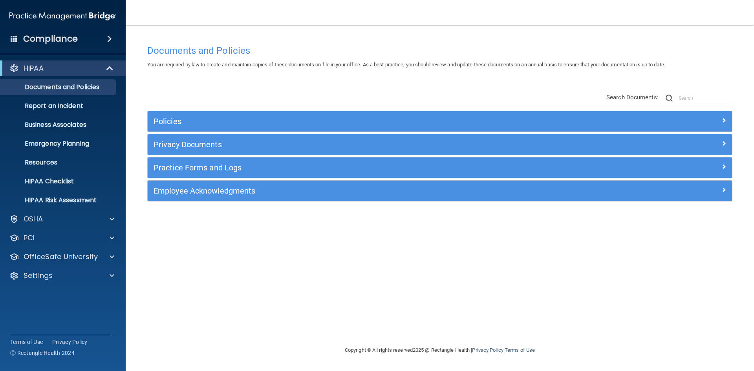 Image resolution: width=754 pixels, height=371 pixels. I want to click on a: Employee Acknowledgments, so click(440, 191).